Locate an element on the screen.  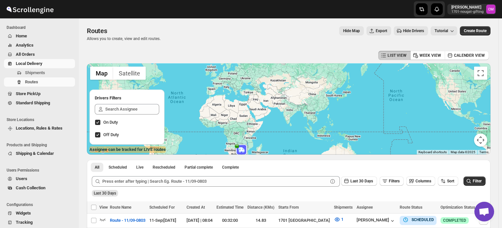
span: Tutorial is located at coordinates (441, 31).